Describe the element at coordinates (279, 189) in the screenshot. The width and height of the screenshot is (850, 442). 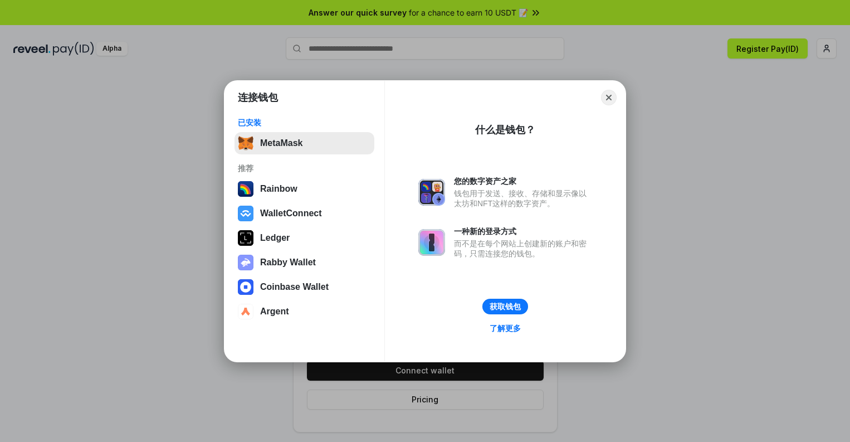
I see `div: Rainbow` at that location.